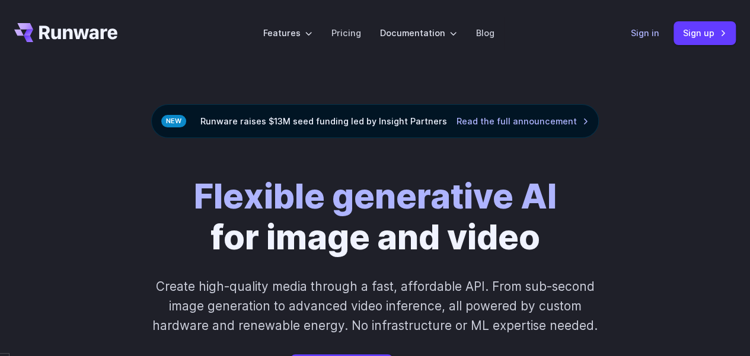 The width and height of the screenshot is (750, 356). Describe the element at coordinates (645, 33) in the screenshot. I see `a: Sign in` at that location.